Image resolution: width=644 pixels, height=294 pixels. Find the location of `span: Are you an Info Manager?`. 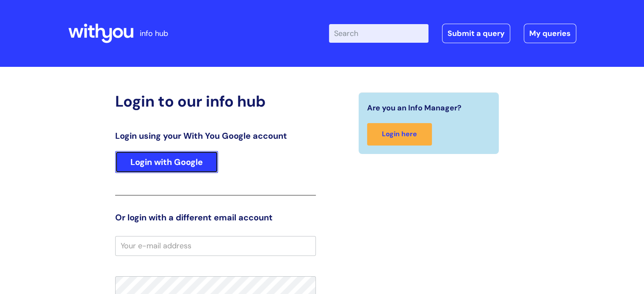

span: Are you an Info Manager? is located at coordinates (414, 108).